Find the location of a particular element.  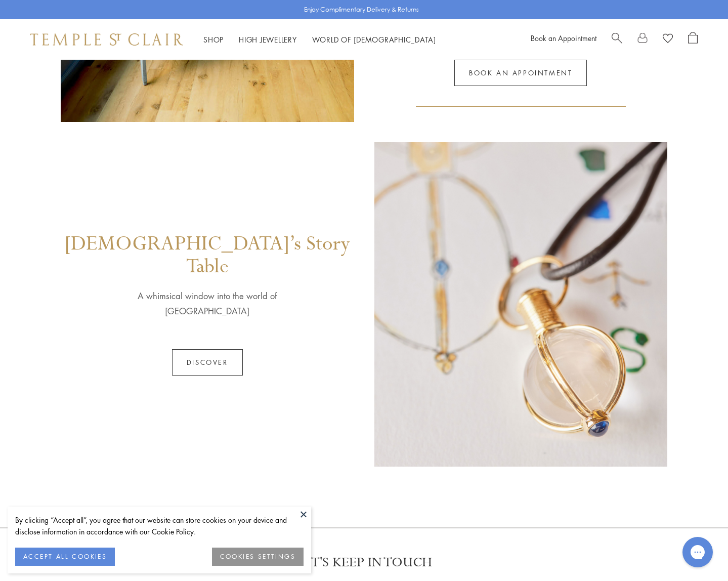

a: High JewelleryHigh Jewellery is located at coordinates (268, 40).